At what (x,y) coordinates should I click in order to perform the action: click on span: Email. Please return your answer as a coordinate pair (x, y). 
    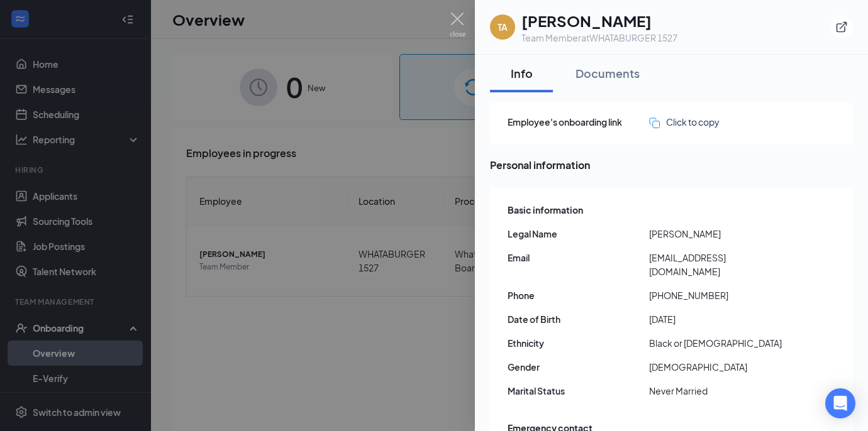
    Looking at the image, I should click on (578, 258).